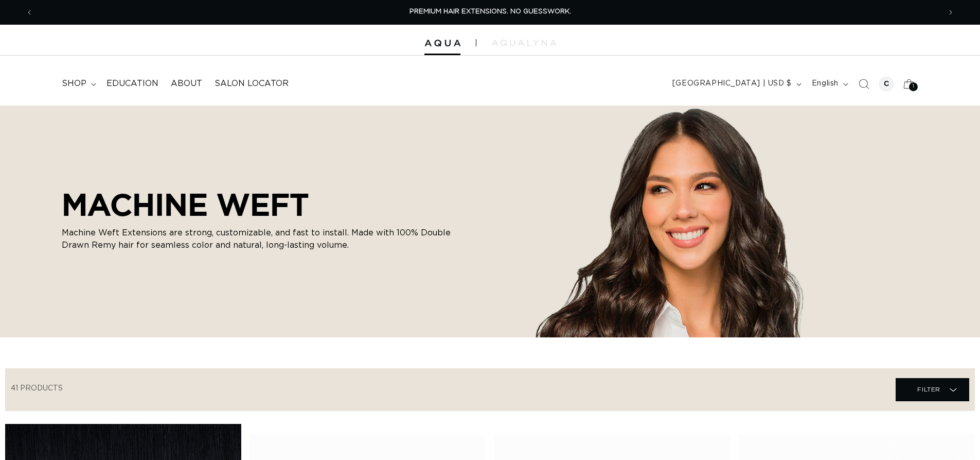 Image resolution: width=980 pixels, height=460 pixels. What do you see at coordinates (78, 83) in the screenshot?
I see `summary: shop` at bounding box center [78, 83].